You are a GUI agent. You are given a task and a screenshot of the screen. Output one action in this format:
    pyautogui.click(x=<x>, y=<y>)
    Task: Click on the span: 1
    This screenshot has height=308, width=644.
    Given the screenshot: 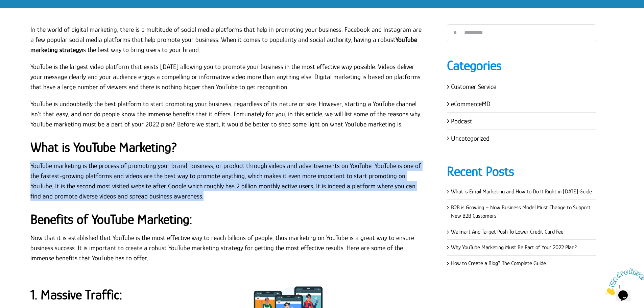 What is the action you would take?
    pyautogui.click(x=4, y=5)
    